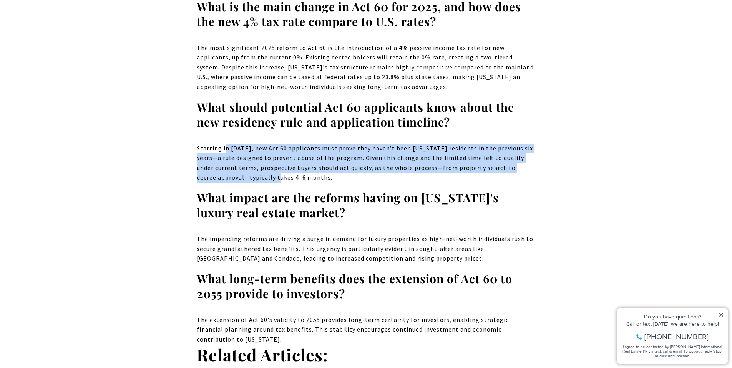 The width and height of the screenshot is (732, 368). What do you see at coordinates (366, 249) in the screenshot?
I see `p: The impending reforms are driving a surge in demand for luxury properties as high-net-worth indiv...` at bounding box center [366, 249].